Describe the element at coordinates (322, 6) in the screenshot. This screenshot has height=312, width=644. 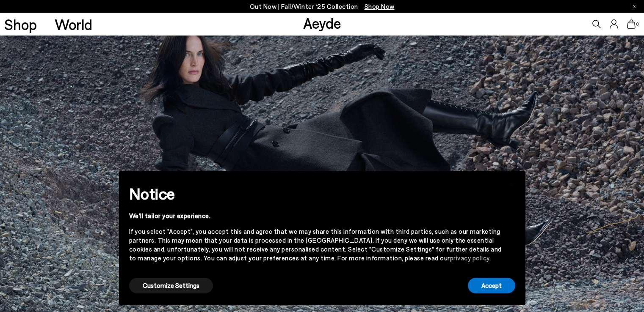
I see `p: Out Now | Fall/Winter ‘25 Collection` at that location.